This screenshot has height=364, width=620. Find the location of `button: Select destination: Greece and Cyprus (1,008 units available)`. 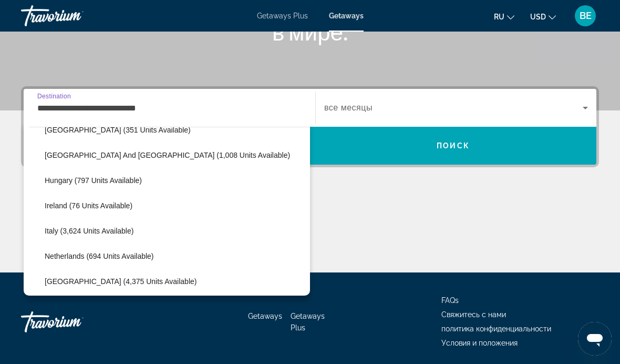

button: Select destination: Greece and Cyprus (1,008 units available) is located at coordinates (174, 155).